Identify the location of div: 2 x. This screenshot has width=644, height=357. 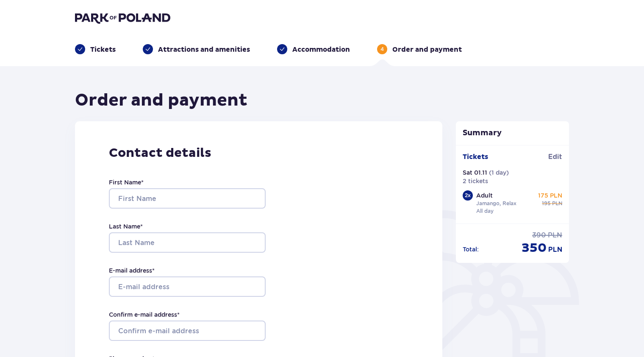
(468, 195).